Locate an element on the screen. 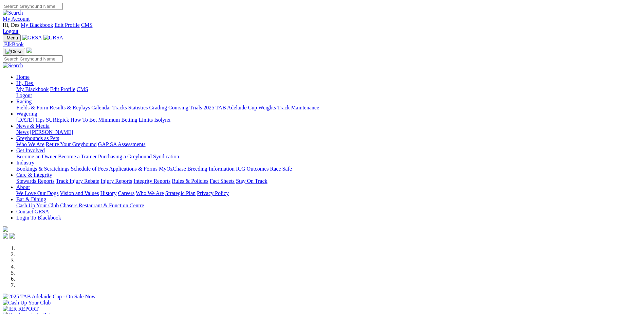 Image resolution: width=644 pixels, height=314 pixels. a: Become a Trainer is located at coordinates (77, 157).